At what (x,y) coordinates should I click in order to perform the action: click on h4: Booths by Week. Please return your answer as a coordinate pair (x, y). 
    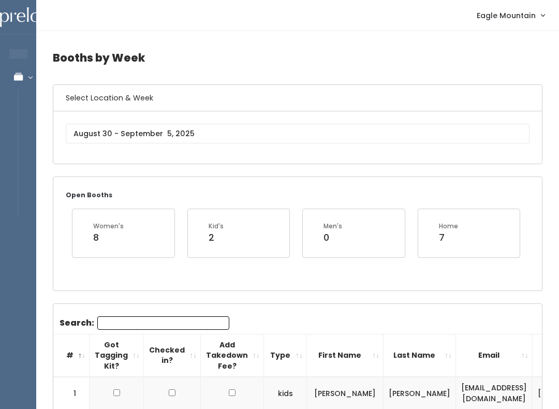
    Looking at the image, I should click on (298, 57).